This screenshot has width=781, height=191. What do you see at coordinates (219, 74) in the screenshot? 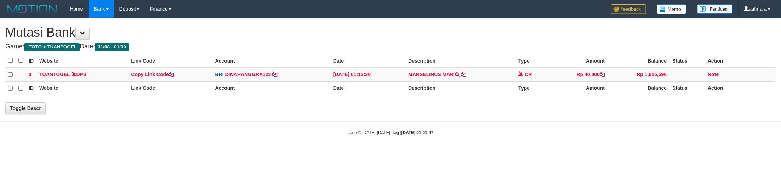
I see `span: BRI` at bounding box center [219, 74].